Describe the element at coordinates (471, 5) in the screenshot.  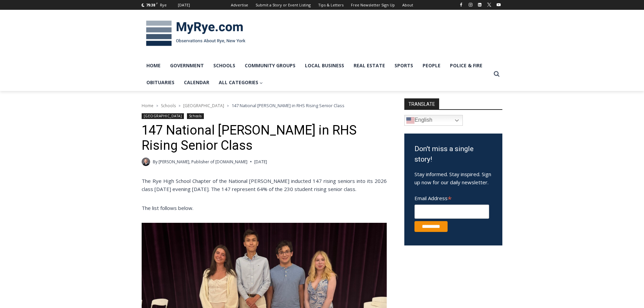
I see `a: Instagram` at that location.